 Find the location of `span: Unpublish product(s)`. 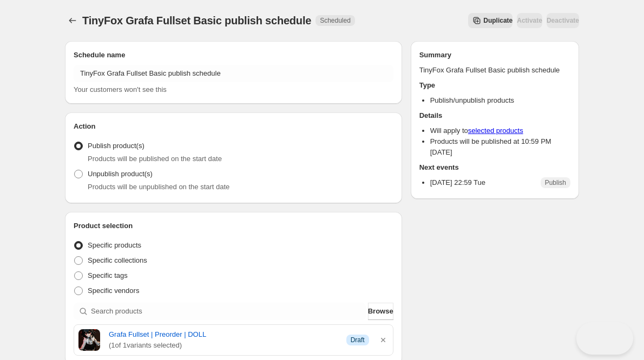

span: Unpublish product(s) is located at coordinates (120, 174).